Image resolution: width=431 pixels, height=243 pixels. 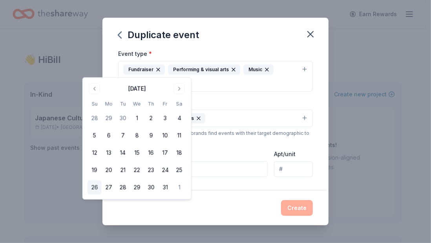 What do you see at coordinates (179, 104) in the screenshot?
I see `th: Saturday` at bounding box center [179, 104].